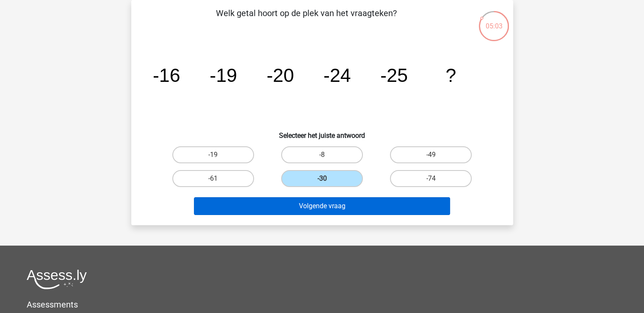 The height and width of the screenshot is (313, 644). What do you see at coordinates (213, 179) in the screenshot?
I see `label: -61` at bounding box center [213, 179].